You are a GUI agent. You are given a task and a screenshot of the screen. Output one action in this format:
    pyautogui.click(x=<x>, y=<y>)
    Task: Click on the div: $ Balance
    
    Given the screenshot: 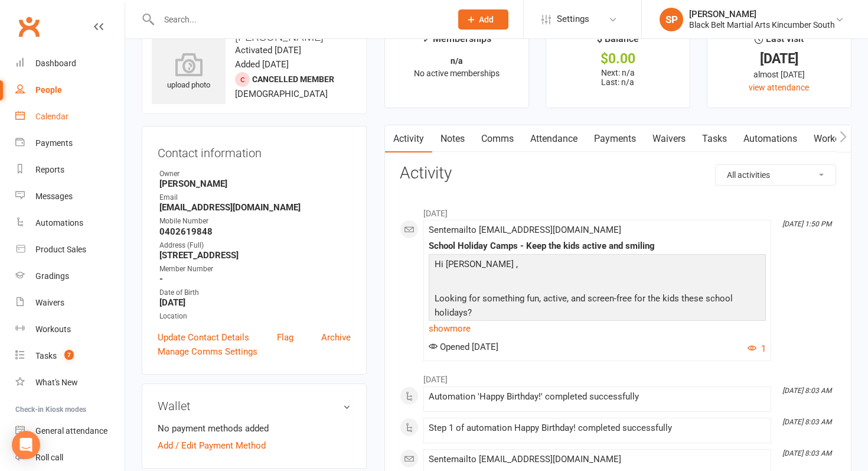 What is the action you would take?
    pyautogui.click(x=617, y=42)
    